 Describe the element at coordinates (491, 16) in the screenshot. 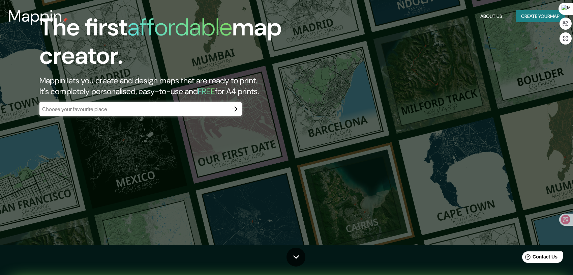

I see `button: About Us` at that location.